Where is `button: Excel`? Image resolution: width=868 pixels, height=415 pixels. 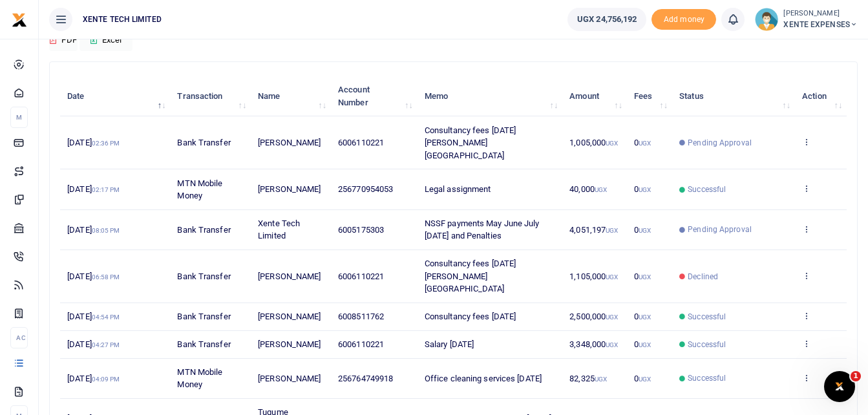 button: Excel is located at coordinates (106, 40).